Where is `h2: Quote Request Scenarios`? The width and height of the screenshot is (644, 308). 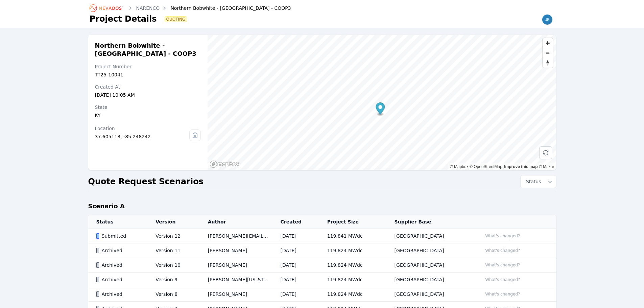 h2: Quote Request Scenarios is located at coordinates (146, 182).